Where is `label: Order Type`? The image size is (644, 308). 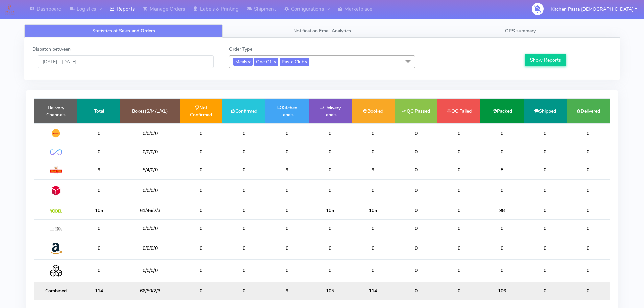 label: Order Type is located at coordinates (240, 49).